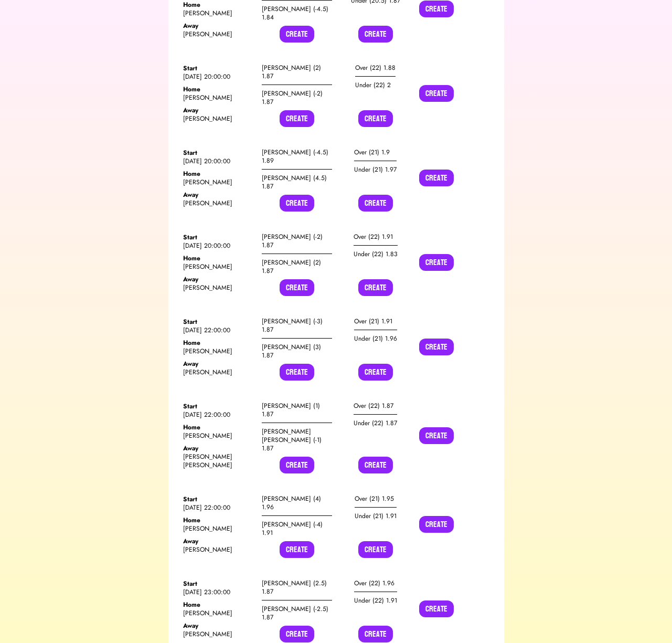  What do you see at coordinates (375, 406) in the screenshot?
I see `div: Over (22) 1.87` at bounding box center [375, 406].